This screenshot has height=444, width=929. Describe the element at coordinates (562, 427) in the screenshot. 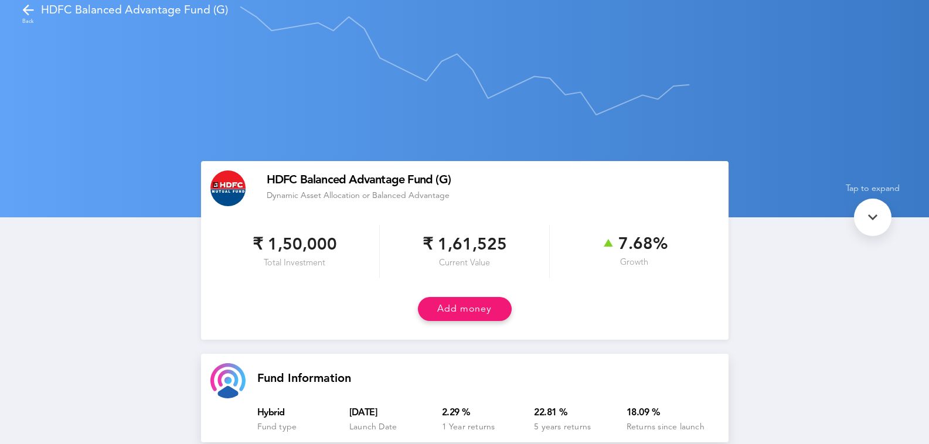

I see `span: 5 years returns` at that location.